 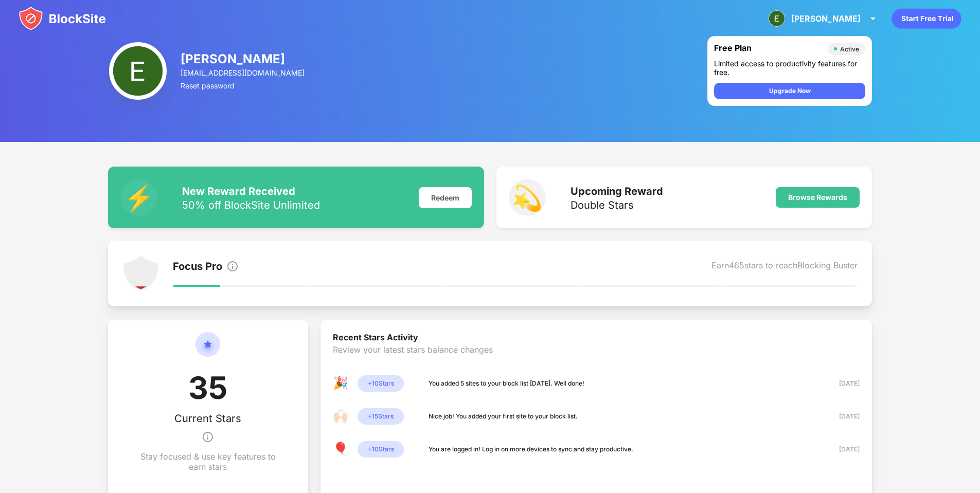 I want to click on div: Focus Pro, so click(x=198, y=267).